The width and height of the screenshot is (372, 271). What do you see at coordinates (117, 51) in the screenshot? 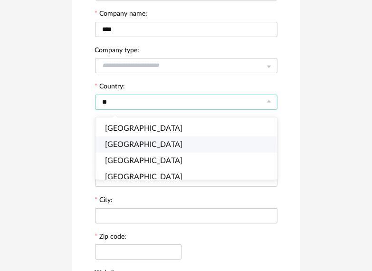
I see `label: Company type:` at bounding box center [117, 51].